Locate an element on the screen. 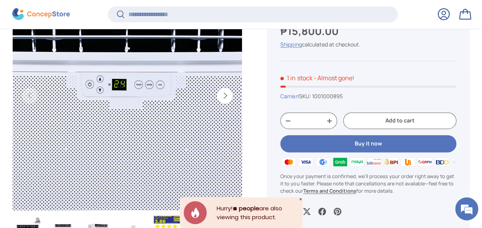 Image resolution: width=482 pixels, height=228 pixels. span: SKU: is located at coordinates (304, 96).